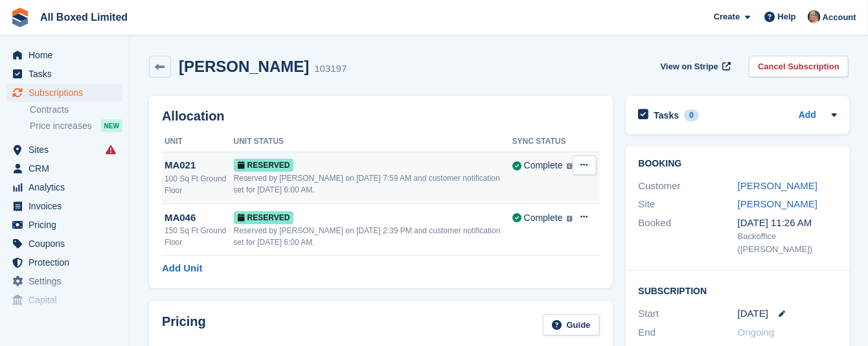 This screenshot has height=346, width=868. I want to click on div: 150 Sq Ft Ground Floor, so click(199, 236).